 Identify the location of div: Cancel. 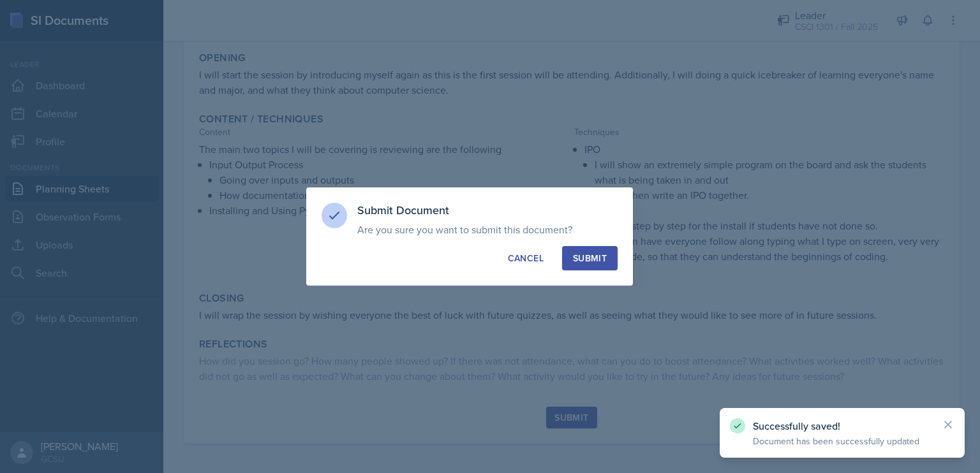
(526, 258).